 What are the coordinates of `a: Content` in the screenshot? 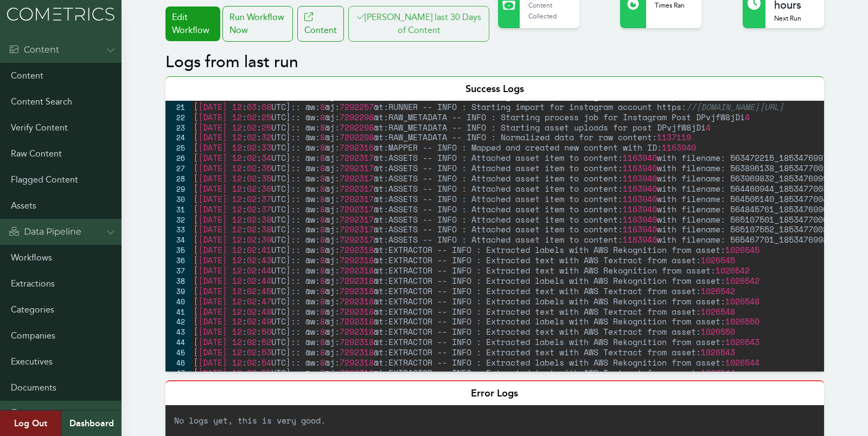 It's located at (321, 24).